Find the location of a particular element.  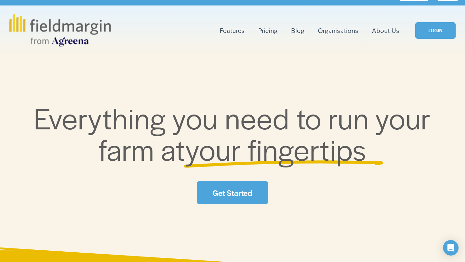

img: fieldmargin.com is located at coordinates (60, 30).